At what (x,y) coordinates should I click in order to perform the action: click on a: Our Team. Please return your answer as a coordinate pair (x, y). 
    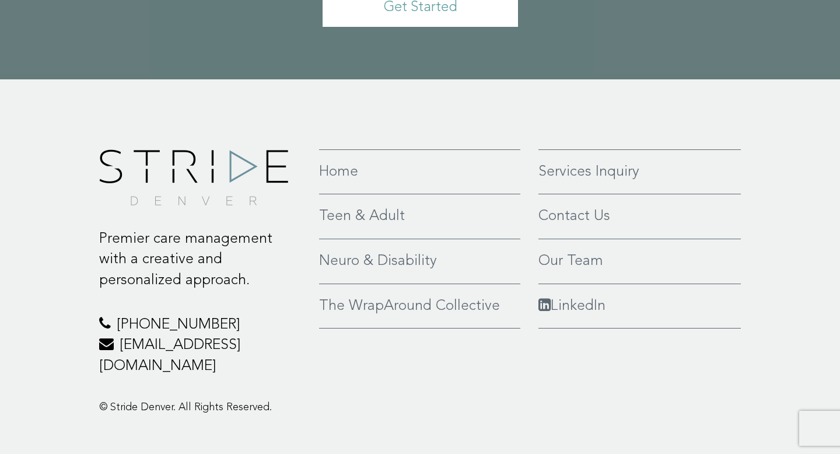
    Looking at the image, I should click on (640, 261).